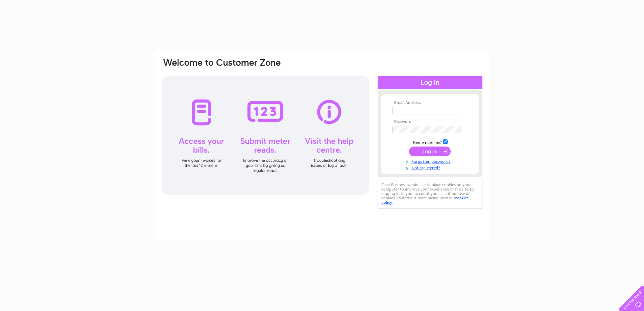  What do you see at coordinates (430, 122) in the screenshot?
I see `th: Password:` at bounding box center [430, 122].